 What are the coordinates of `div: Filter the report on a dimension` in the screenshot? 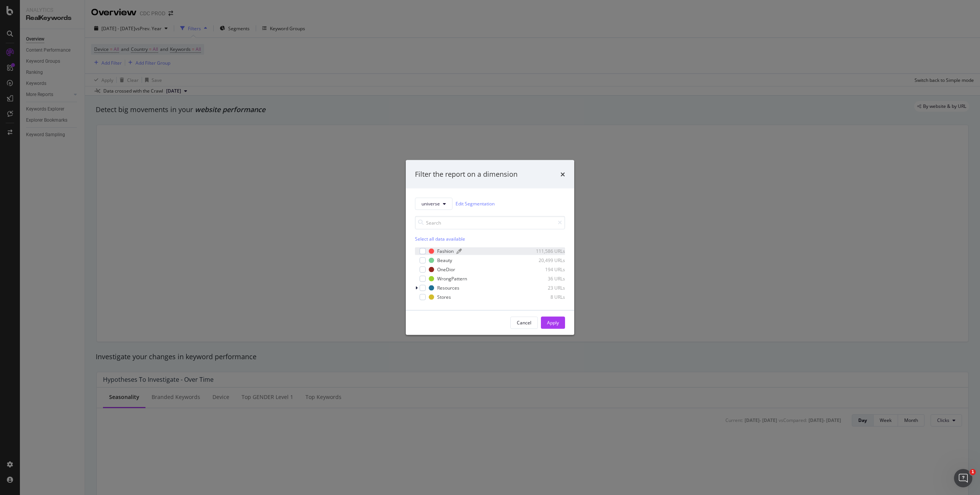 It's located at (467, 174).